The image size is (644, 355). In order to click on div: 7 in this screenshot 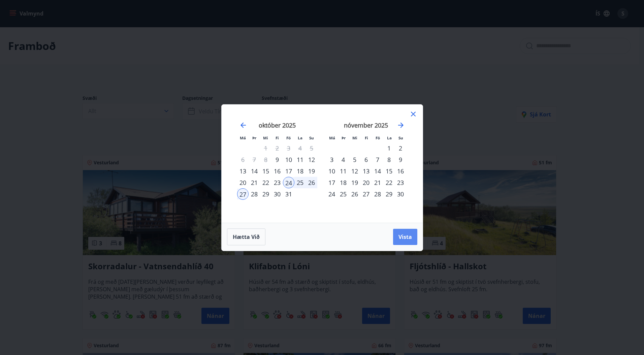, I will do `click(378, 159)`.